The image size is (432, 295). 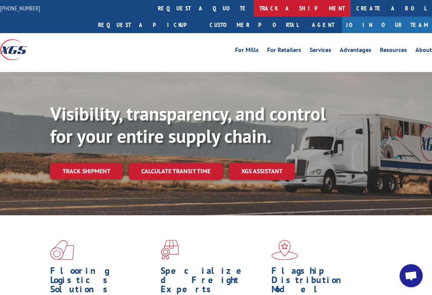 I want to click on a: For Retailers, so click(x=284, y=51).